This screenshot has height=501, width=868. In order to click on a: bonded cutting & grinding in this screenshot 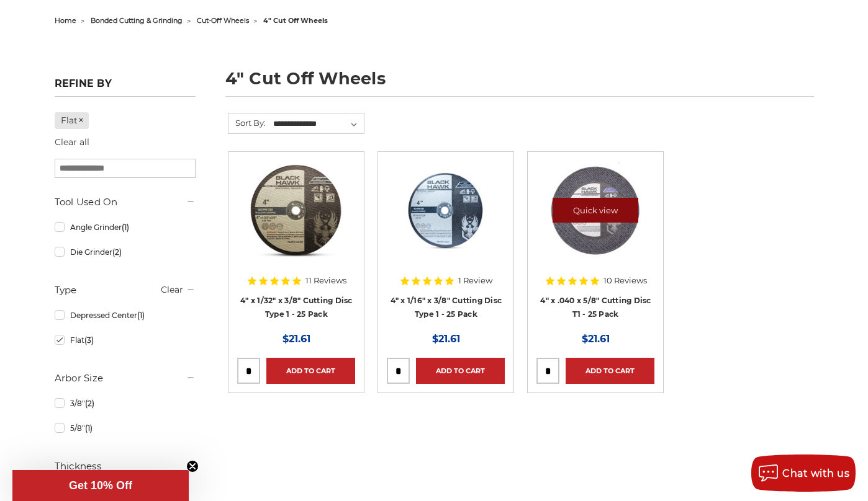, I will do `click(137, 20)`.